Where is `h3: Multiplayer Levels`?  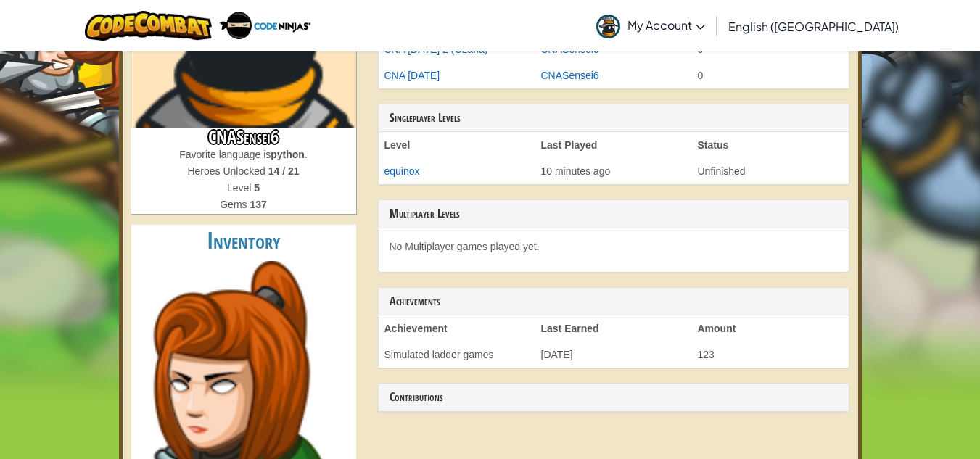 h3: Multiplayer Levels is located at coordinates (614, 214).